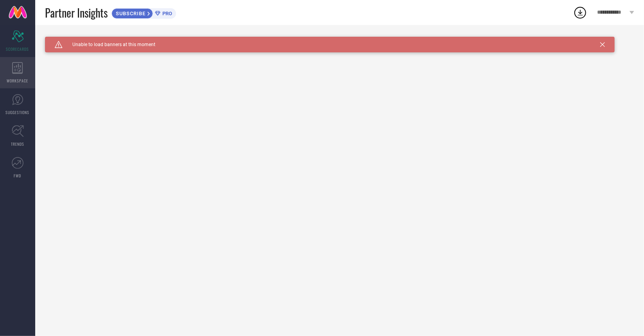 The height and width of the screenshot is (336, 644). What do you see at coordinates (340, 40) in the screenshot?
I see `div: Unable to load filters at this moment. Please try later.` at bounding box center [340, 40].